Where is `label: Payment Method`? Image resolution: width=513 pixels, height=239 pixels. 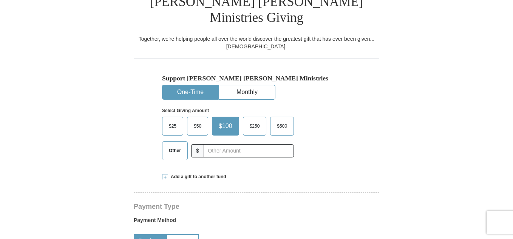
label: Payment Method is located at coordinates (256, 222).